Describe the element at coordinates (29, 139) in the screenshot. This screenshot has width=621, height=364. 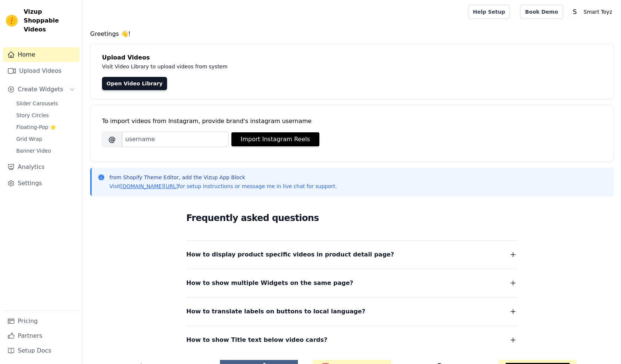
I see `span: Grid Wrap` at that location.